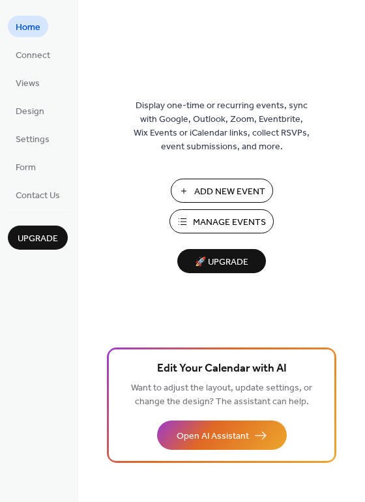 This screenshot has height=502, width=365. Describe the element at coordinates (222, 369) in the screenshot. I see `span: Edit Your Calendar with AI` at that location.